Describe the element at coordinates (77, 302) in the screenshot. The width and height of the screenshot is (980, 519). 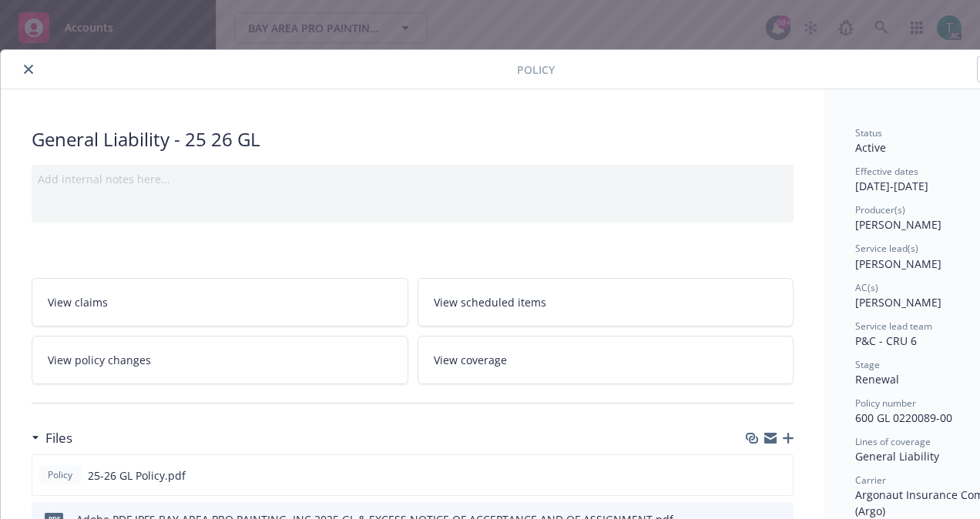
I see `span: View claims` at that location.